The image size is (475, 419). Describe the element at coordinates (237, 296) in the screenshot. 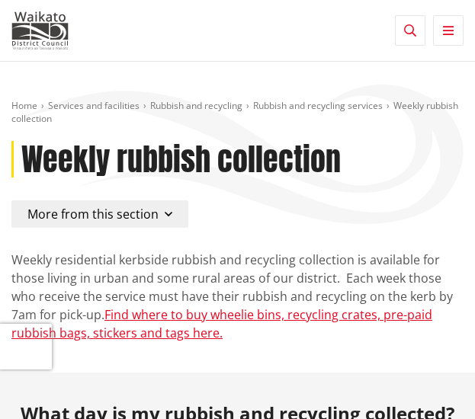

I see `p: Weekly residential kerbside rubbish and recycling collection is available for those living in urb...` at that location.